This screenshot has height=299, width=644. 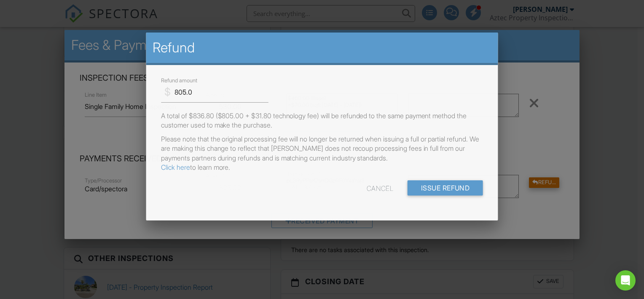 What do you see at coordinates (380, 188) in the screenshot?
I see `div: Cancel` at bounding box center [380, 188].